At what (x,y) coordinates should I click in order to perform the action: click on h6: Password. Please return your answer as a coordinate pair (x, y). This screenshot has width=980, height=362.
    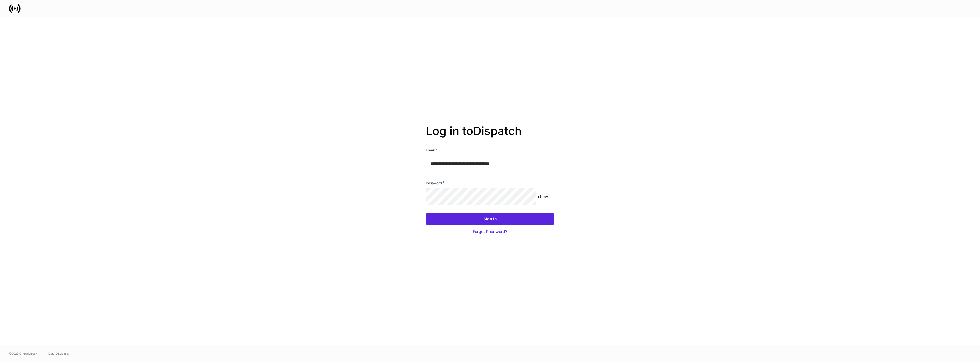
    Looking at the image, I should click on (435, 183).